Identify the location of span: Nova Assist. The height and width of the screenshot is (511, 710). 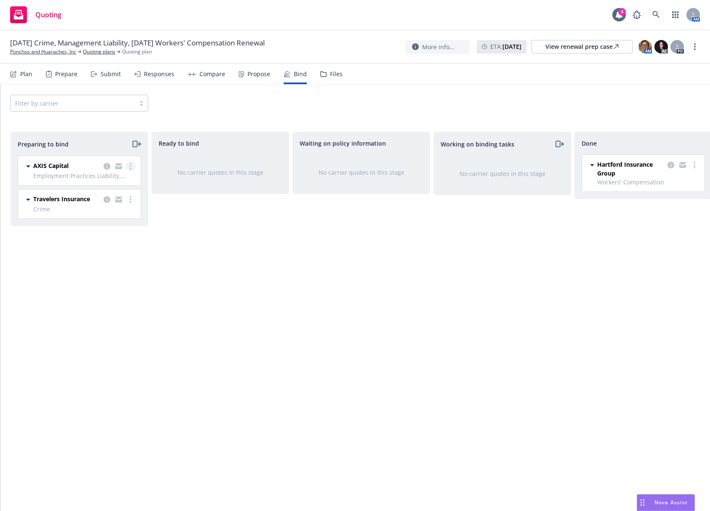
(670, 502).